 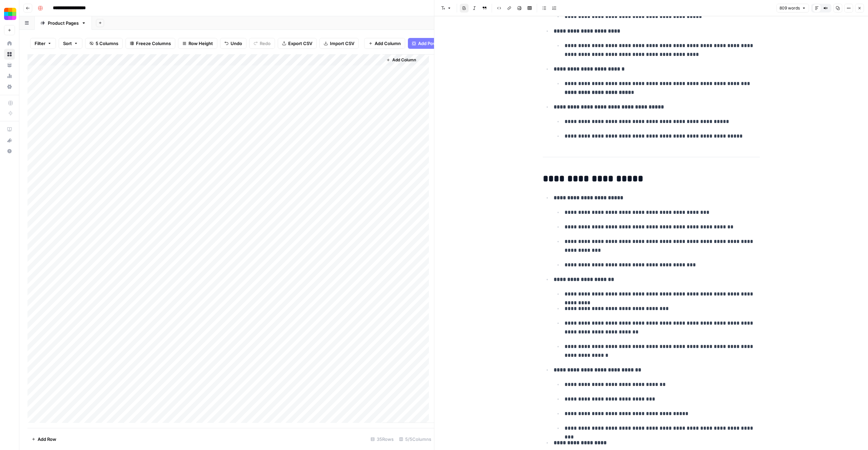 I want to click on button: Export CSV, so click(x=297, y=43).